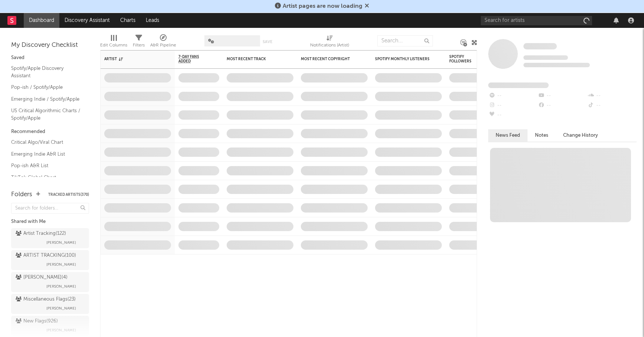 The height and width of the screenshot is (337, 644). I want to click on span: Dismiss, so click(367, 6).